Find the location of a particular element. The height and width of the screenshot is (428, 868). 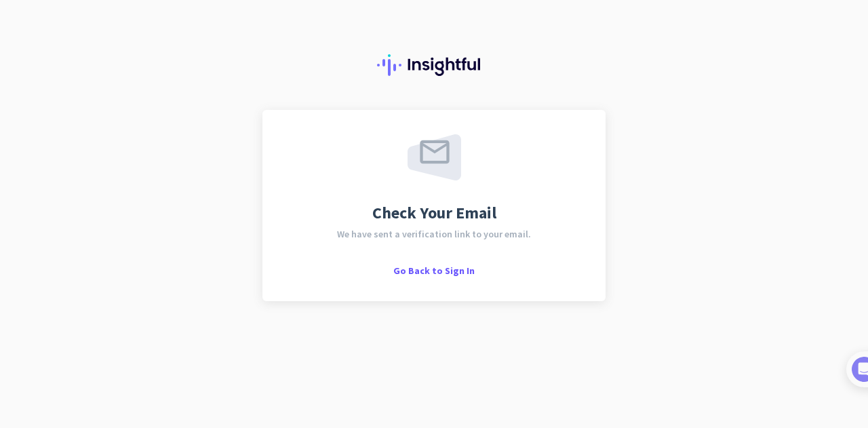

span: Check Your Email is located at coordinates (434, 213).